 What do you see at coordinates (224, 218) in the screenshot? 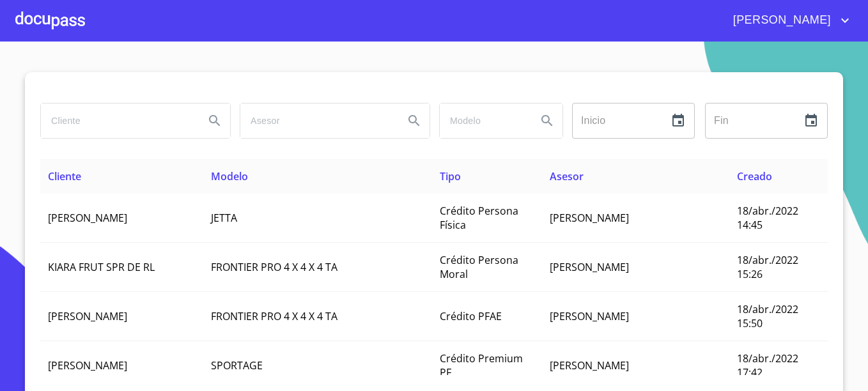
I see `span: JETTA` at bounding box center [224, 218].